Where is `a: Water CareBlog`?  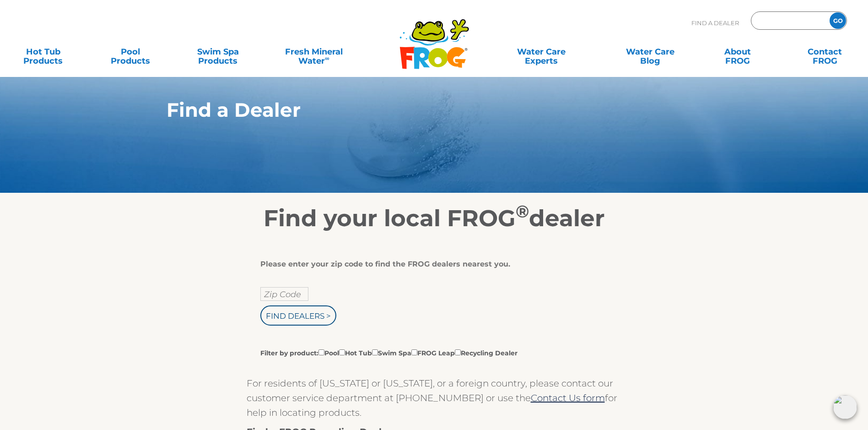 a: Water CareBlog is located at coordinates (650, 52).